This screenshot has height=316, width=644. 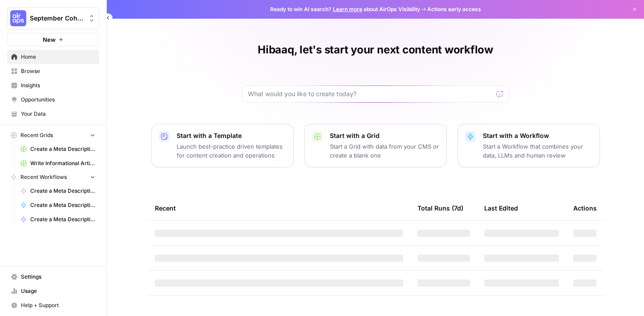 What do you see at coordinates (49, 39) in the screenshot?
I see `span: New` at bounding box center [49, 39].